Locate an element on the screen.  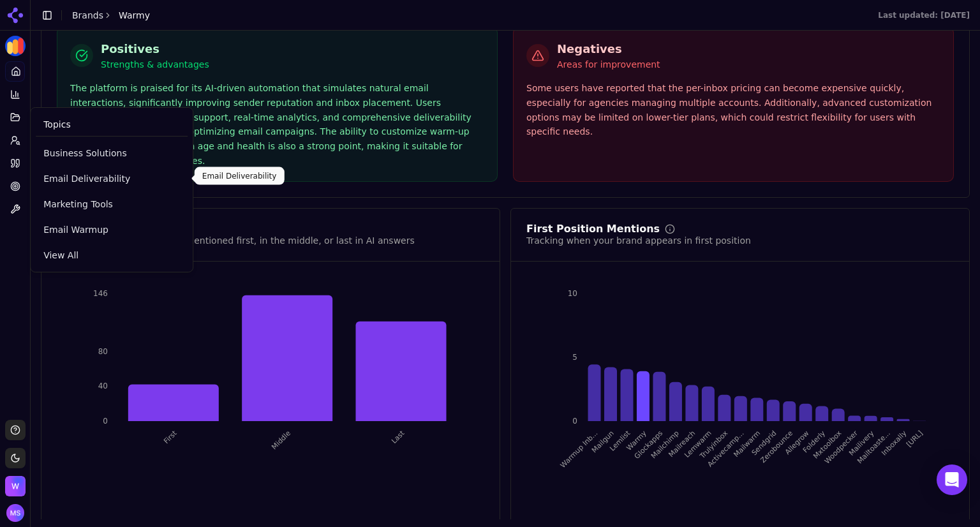
div: Tracking when your brand appears in first position is located at coordinates (639, 241).